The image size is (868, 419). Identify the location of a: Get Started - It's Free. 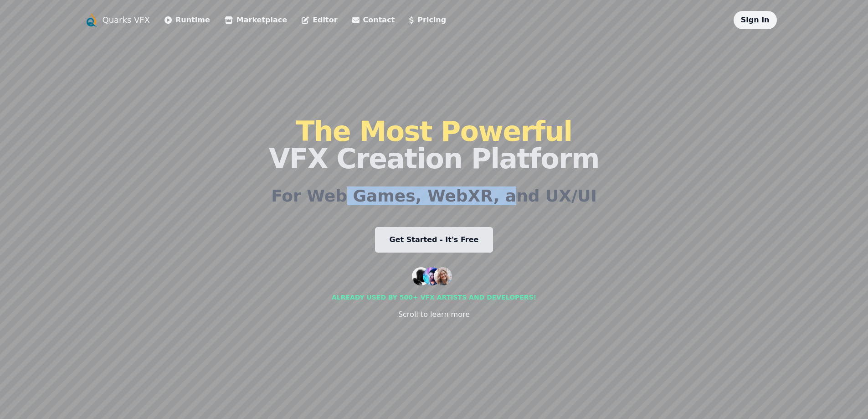
(434, 240).